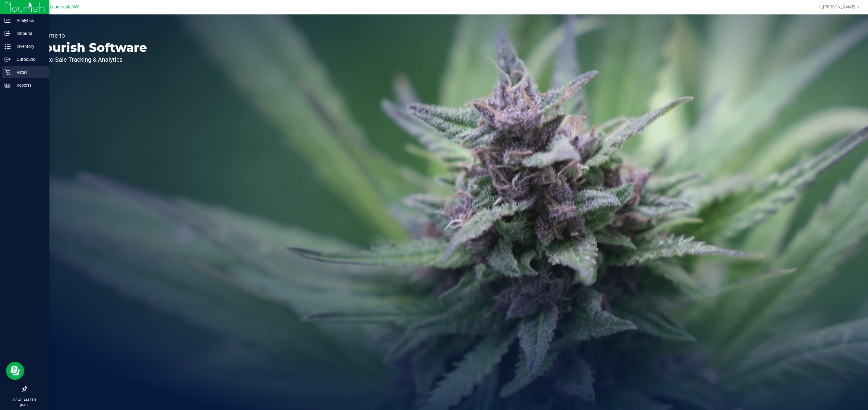 This screenshot has width=868, height=410. What do you see at coordinates (29, 60) in the screenshot?
I see `p: Outbound` at bounding box center [29, 60].